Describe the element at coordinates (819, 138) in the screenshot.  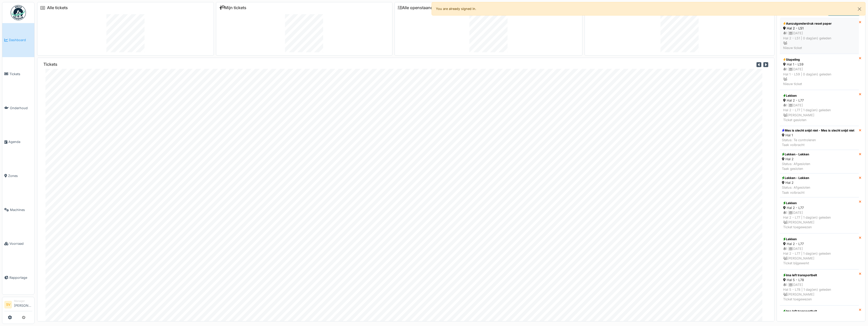
I see `a: Mes is slecht snijd niet - Mes is slecht snijd niet Hal 1 Status: Te controlerenTaak volbracht` at that location.